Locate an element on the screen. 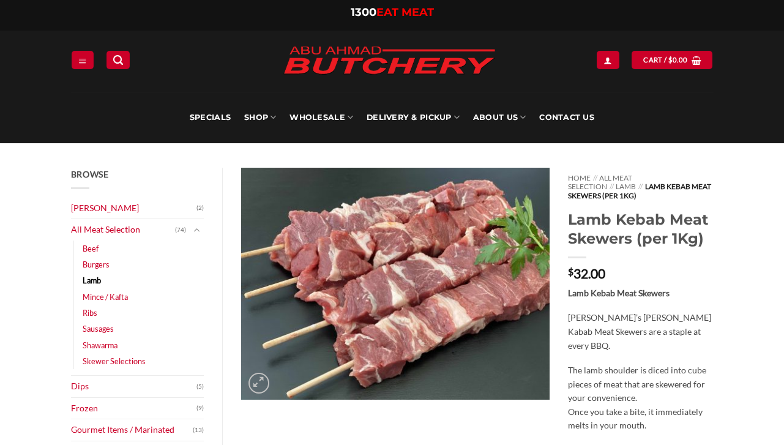  span: (5) is located at coordinates (200, 387).